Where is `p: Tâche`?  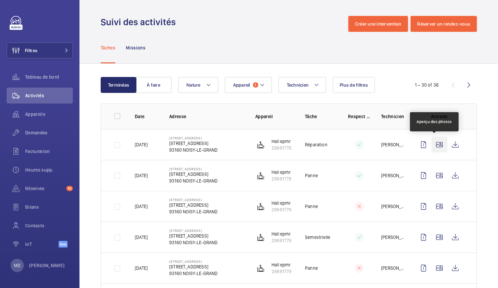
p: Tâche is located at coordinates (321, 116).